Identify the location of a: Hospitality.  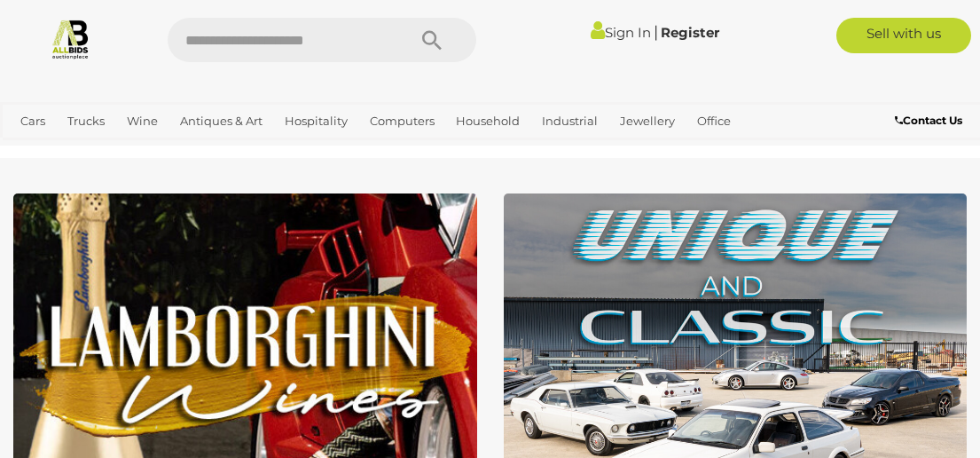
(316, 120).